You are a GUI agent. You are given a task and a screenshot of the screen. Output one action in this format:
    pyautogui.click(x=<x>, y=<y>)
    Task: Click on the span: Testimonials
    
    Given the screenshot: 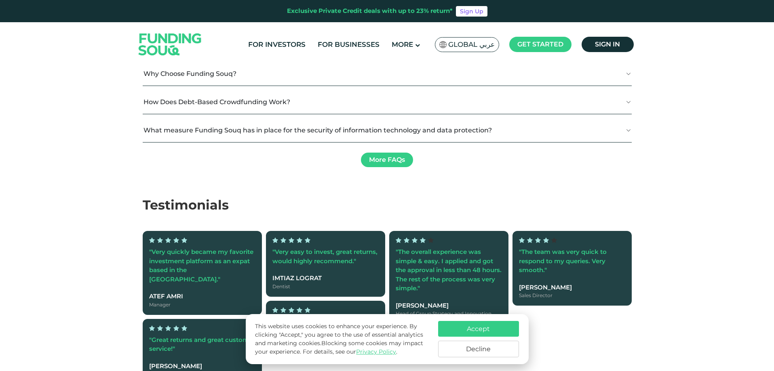 What is the action you would take?
    pyautogui.click(x=185, y=205)
    